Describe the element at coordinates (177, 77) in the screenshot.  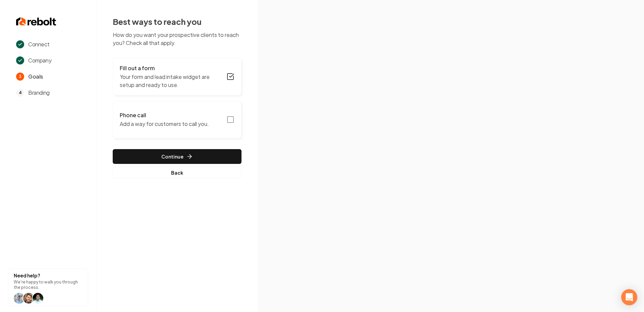
I see `button: Fill out a formYour form and lead intake widget are setup and ready to use.` at that location.